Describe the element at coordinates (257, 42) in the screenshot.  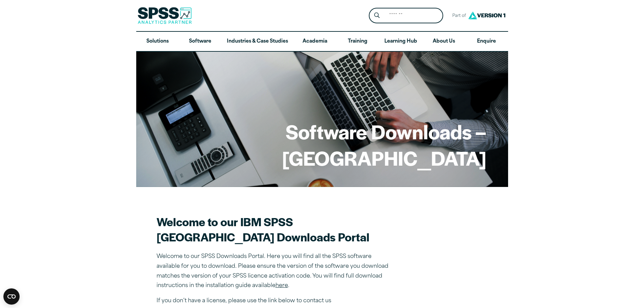
I see `a: Industries & Case Studies` at that location.